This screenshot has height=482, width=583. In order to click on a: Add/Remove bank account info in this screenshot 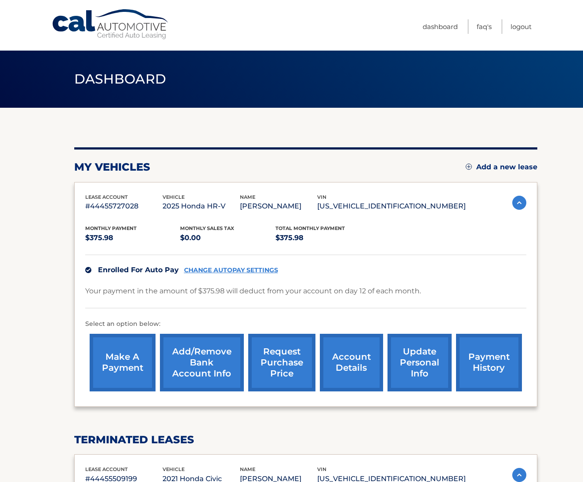, I will do `click(202, 362)`.